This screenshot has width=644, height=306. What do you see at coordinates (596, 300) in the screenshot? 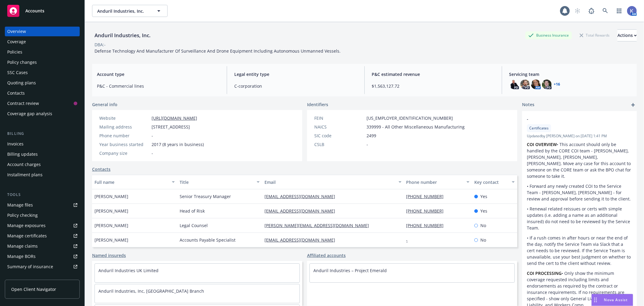
I see `div: Drag to move` at bounding box center [596, 300].